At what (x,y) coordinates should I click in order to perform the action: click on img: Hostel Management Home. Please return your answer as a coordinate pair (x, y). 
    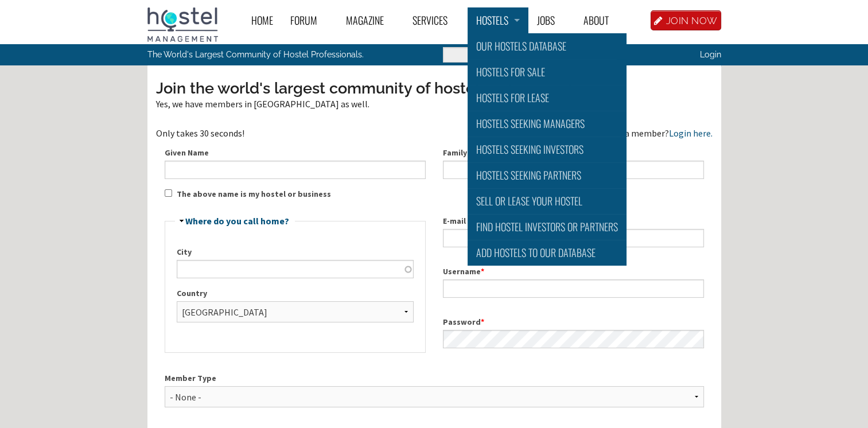
    Looking at the image, I should click on (182, 25).